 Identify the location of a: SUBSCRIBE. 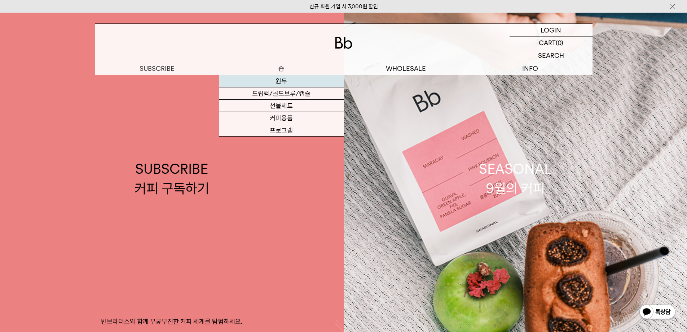
(157, 68).